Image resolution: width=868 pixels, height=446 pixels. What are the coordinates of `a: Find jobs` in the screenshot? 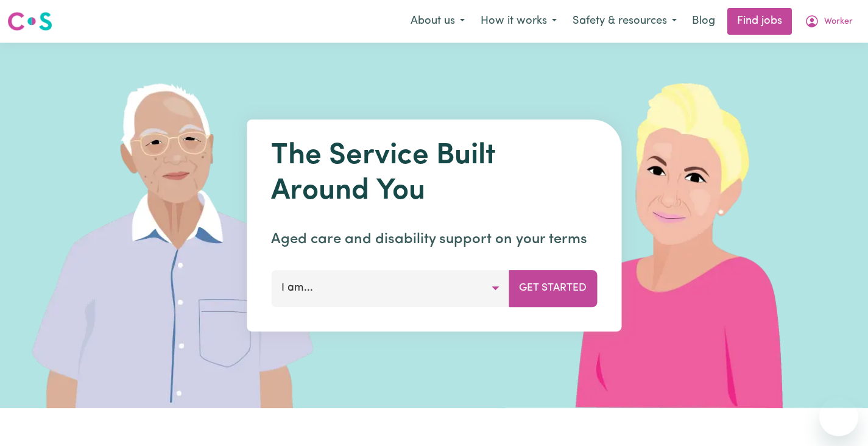 It's located at (760, 21).